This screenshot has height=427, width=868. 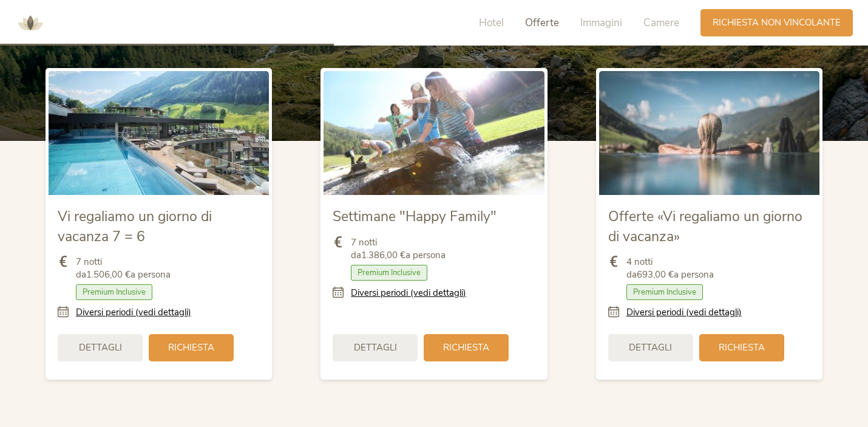 I want to click on b: 693,00 €, so click(x=655, y=275).